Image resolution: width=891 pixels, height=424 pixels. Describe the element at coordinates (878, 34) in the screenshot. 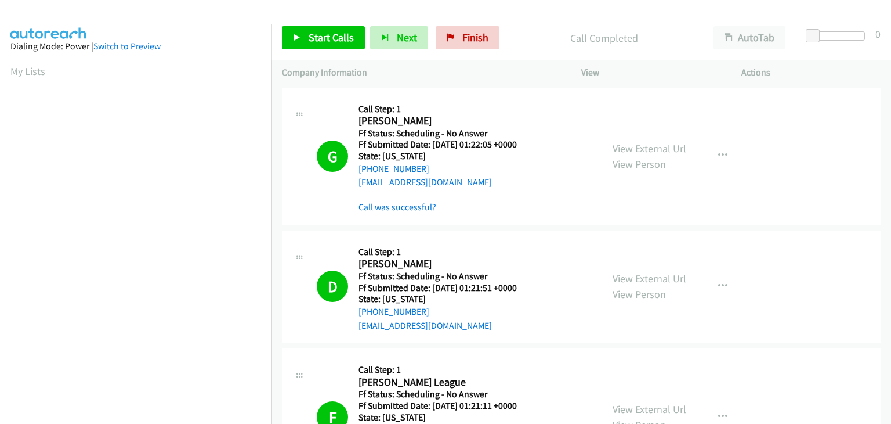

I see `div: 0` at that location.